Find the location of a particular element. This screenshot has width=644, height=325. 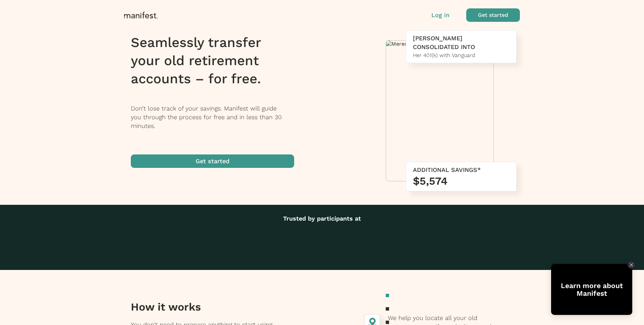

div: Learn more about Manifest is located at coordinates (592, 289).